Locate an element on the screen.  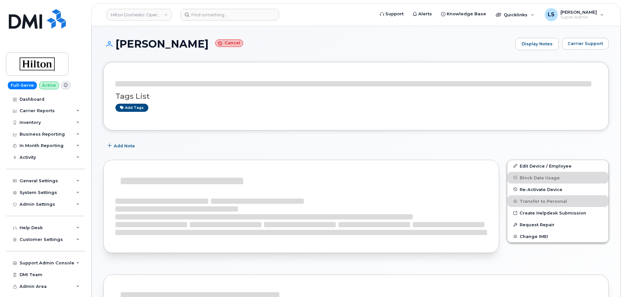
button: Request Repair is located at coordinates (557, 224).